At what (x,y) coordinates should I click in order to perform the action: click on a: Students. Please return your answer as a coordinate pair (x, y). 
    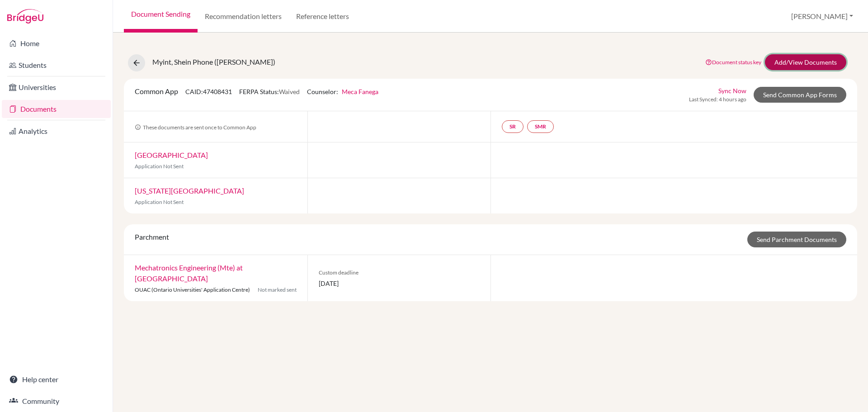
    Looking at the image, I should click on (56, 65).